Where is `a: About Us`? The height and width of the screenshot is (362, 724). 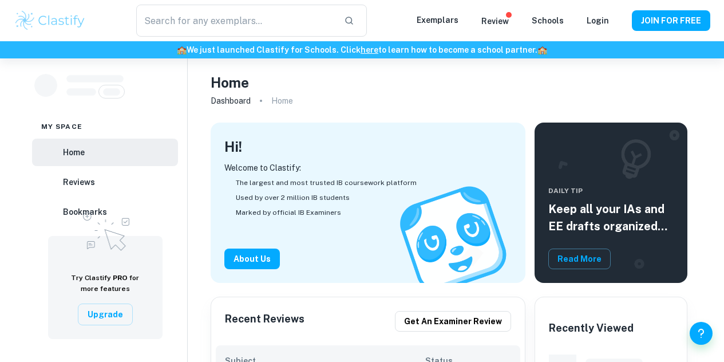
a: About Us is located at coordinates (252, 259).